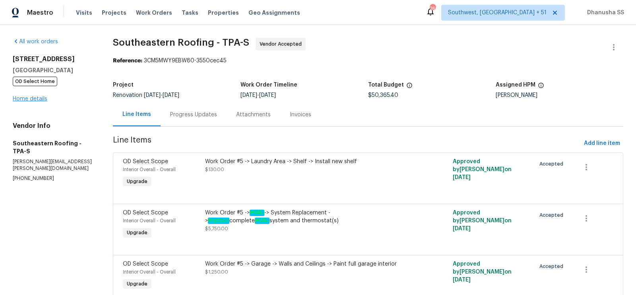  Describe the element at coordinates (306, 217) in the screenshot. I see `div: Work Order #5 -> -> System Replacement -> complete system and thermostat(s)` at that location.